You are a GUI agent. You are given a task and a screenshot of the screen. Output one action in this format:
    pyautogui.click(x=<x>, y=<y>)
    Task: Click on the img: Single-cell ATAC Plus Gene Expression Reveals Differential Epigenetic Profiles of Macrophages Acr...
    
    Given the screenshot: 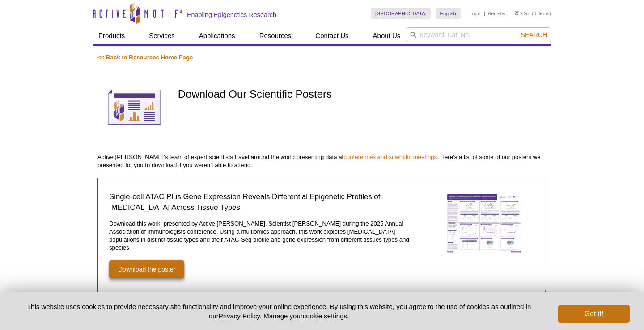 What is the action you would take?
    pyautogui.click(x=484, y=223)
    